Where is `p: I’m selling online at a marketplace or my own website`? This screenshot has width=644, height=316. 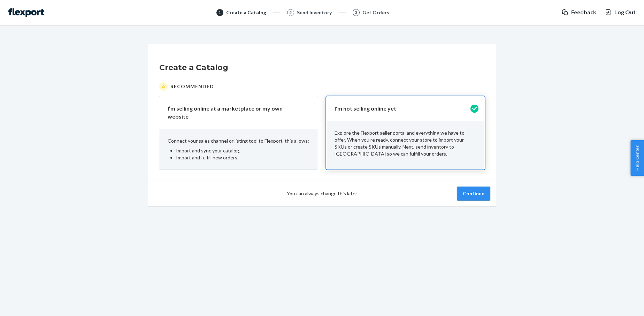 p: I’m selling online at a marketplace or my own website is located at coordinates (234, 112).